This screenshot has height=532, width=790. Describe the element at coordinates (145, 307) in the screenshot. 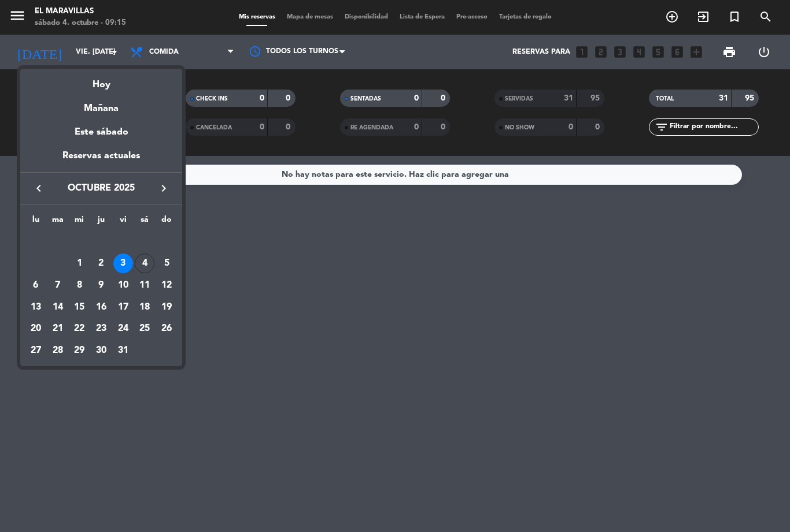

I see `td: 18 de octubre de 2025` at that location.